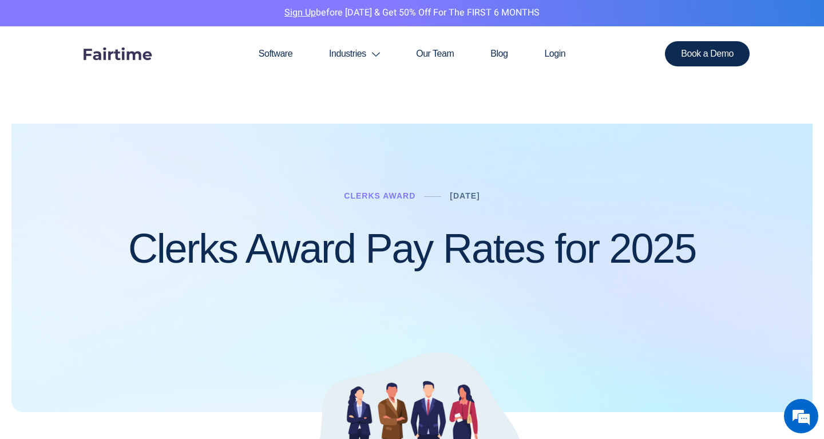  What do you see at coordinates (354, 54) in the screenshot?
I see `a: Industries` at bounding box center [354, 54].